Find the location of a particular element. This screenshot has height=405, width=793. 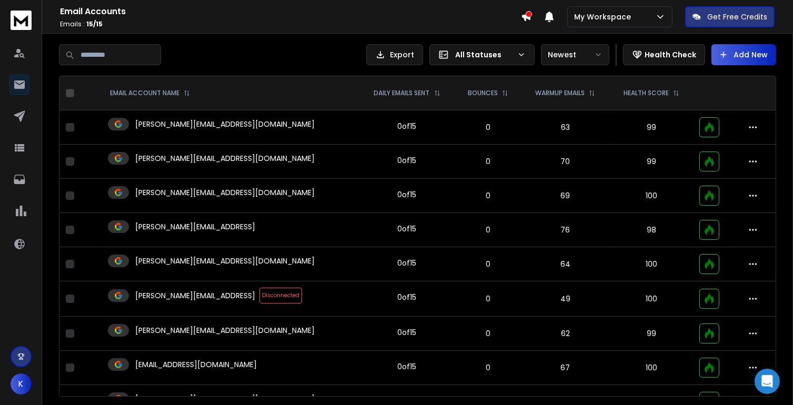

button: Export is located at coordinates (395, 55).